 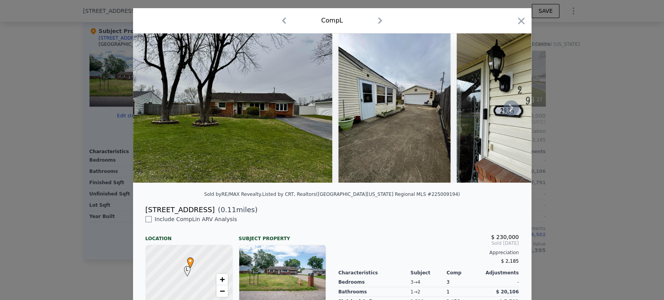 What do you see at coordinates (332, 21) in the screenshot?
I see `div: Comp L` at bounding box center [332, 21].